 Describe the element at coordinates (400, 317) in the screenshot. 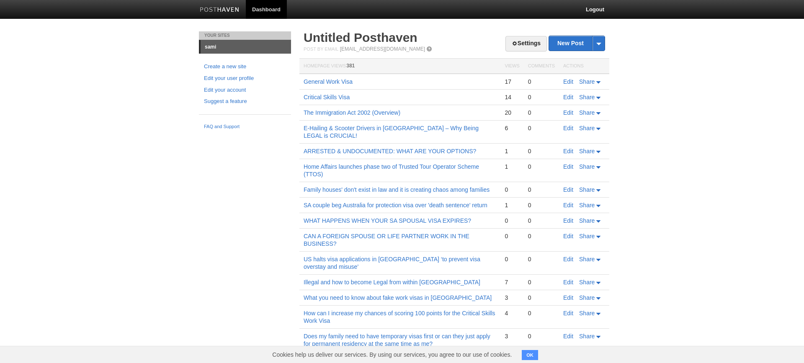

I see `a: How can I increase my chances of scoring 100 points for the Critical Skills Work Visa` at that location.